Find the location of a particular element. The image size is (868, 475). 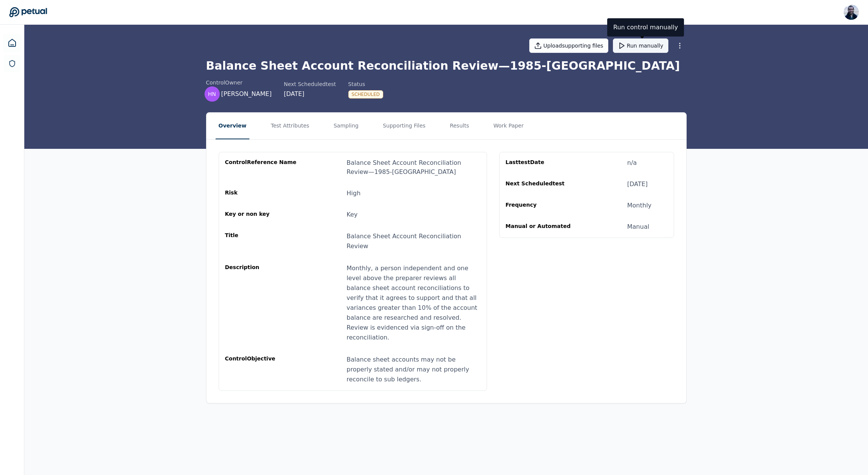

button: Sampling is located at coordinates (346, 126).